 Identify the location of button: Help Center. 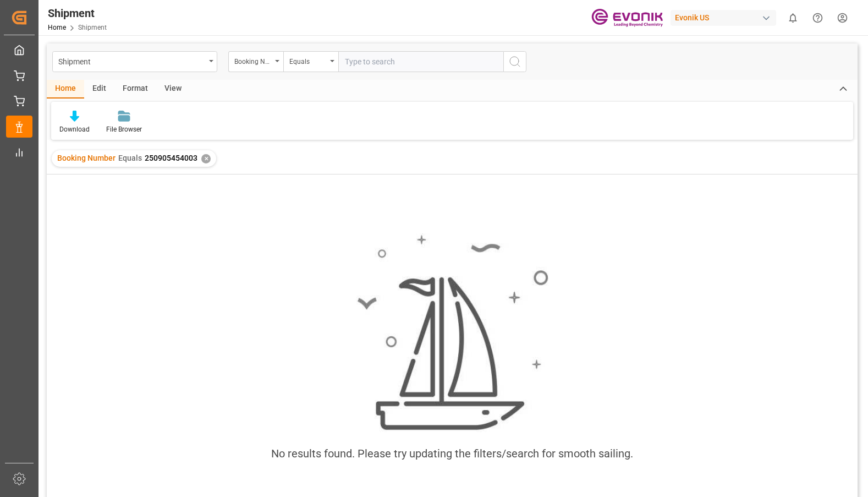
(817, 18).